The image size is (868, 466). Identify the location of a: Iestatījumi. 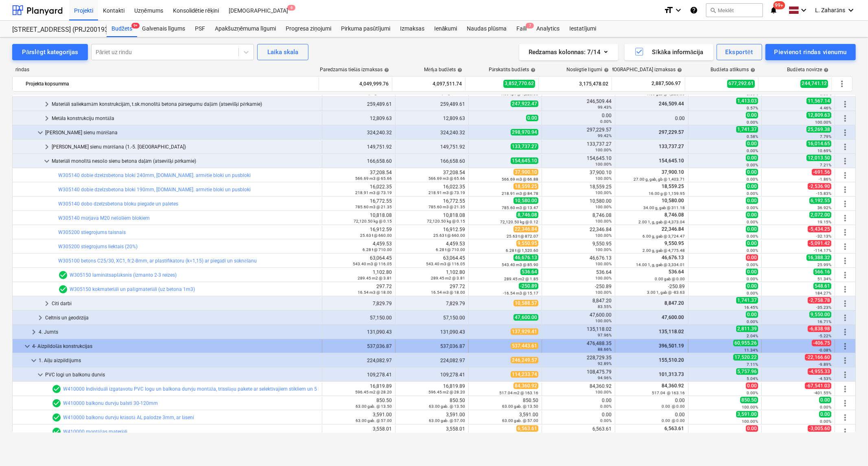
(583, 29).